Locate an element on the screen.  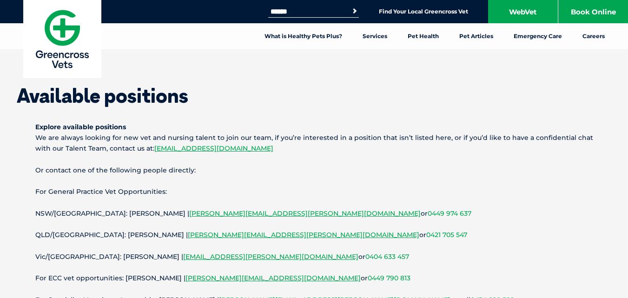
a: 0404 633 457 is located at coordinates (387, 257).